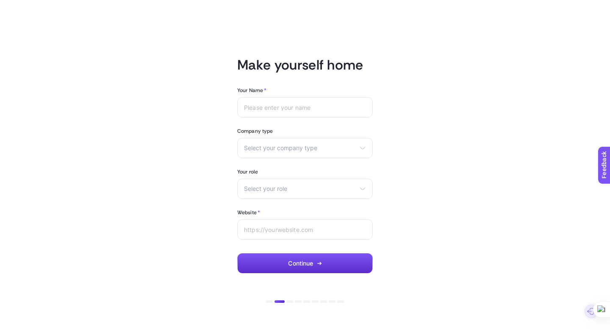  I want to click on span: Continue, so click(300, 263).